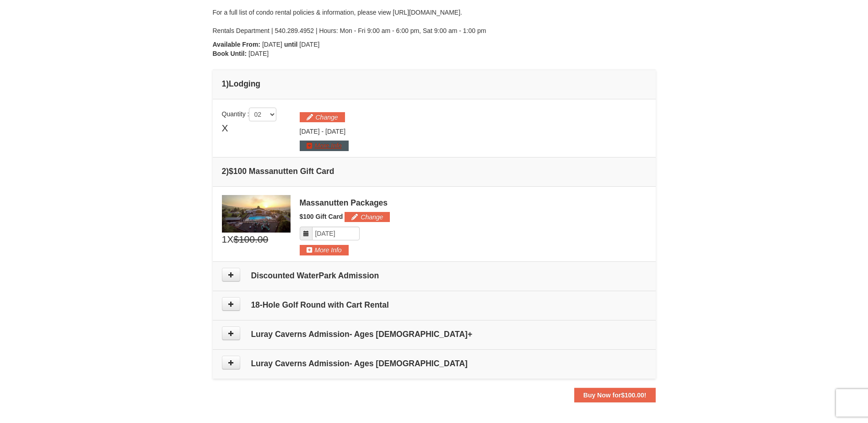 This screenshot has height=423, width=868. What do you see at coordinates (249, 114) in the screenshot?
I see `span: Quantity :` at bounding box center [249, 114].